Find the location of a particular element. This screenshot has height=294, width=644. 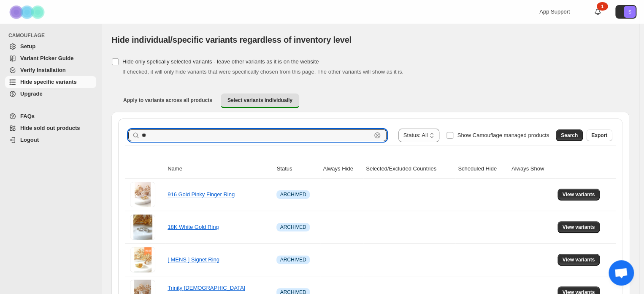

a: [ MENS ] Signet Ring is located at coordinates (194, 259).